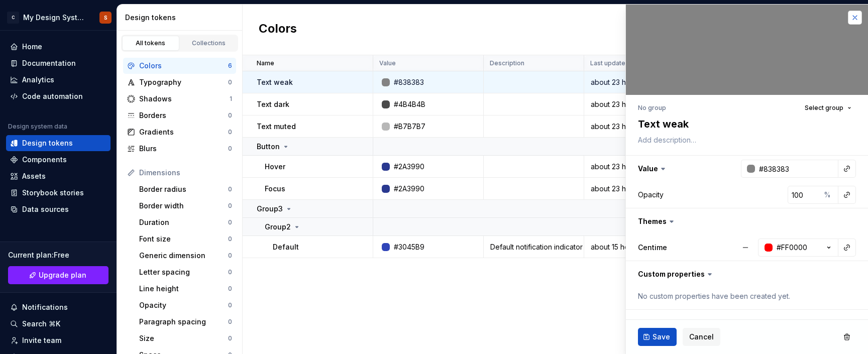 The width and height of the screenshot is (868, 354). I want to click on p: Text dark, so click(273, 105).